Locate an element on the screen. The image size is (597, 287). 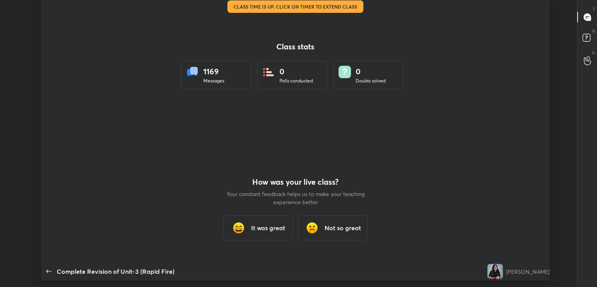
p: G is located at coordinates (593, 52).